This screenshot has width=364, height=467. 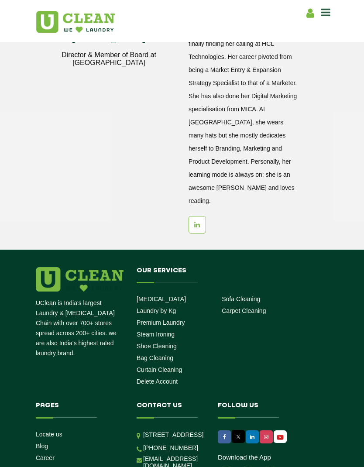 I want to click on a: Download the App, so click(x=244, y=457).